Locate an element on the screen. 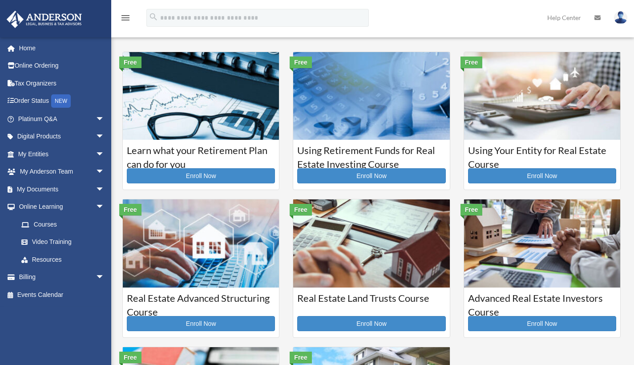 Image resolution: width=634 pixels, height=365 pixels. a: Platinum Q&Aarrow_drop_down is located at coordinates (62, 119).